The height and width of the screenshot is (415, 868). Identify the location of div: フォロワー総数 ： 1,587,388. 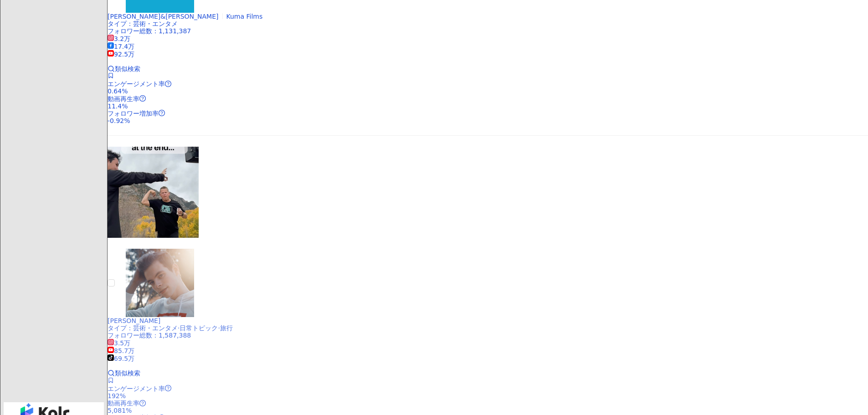
(488, 336).